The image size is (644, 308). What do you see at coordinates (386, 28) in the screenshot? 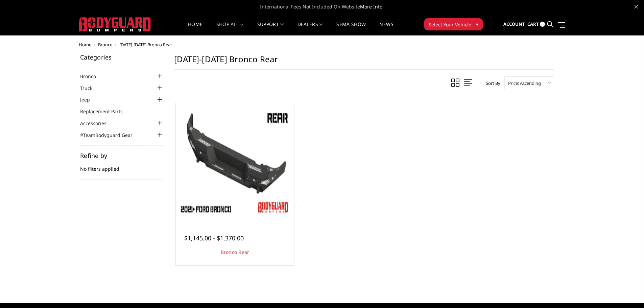
I see `a: News` at bounding box center [386, 28].